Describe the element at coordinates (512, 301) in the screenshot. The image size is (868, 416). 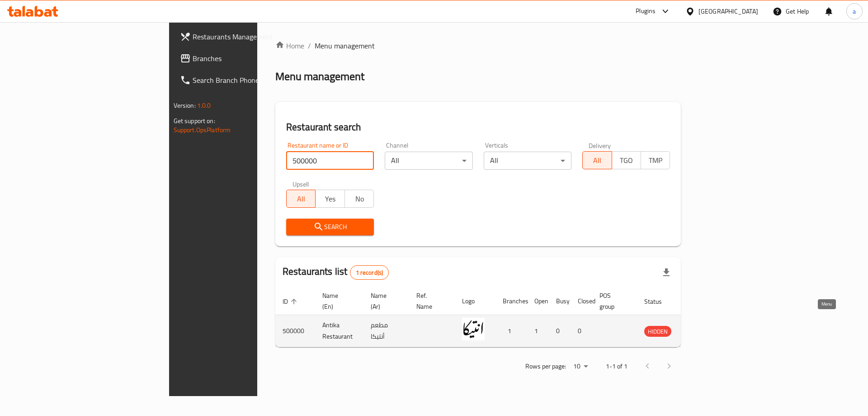
I see `th: Branches` at that location.